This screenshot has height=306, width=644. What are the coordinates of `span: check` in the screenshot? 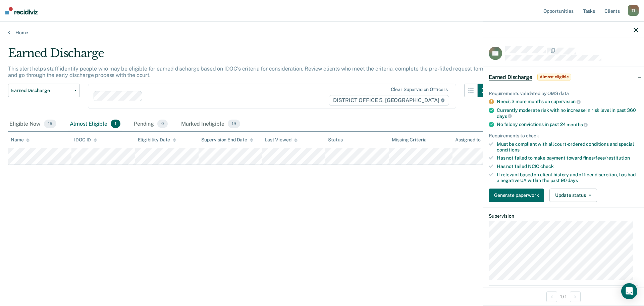 It's located at (547, 166).